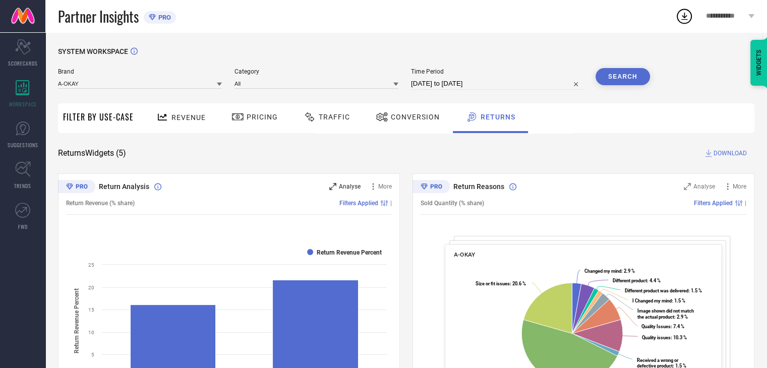  I want to click on text: Return Revenue Percent, so click(349, 253).